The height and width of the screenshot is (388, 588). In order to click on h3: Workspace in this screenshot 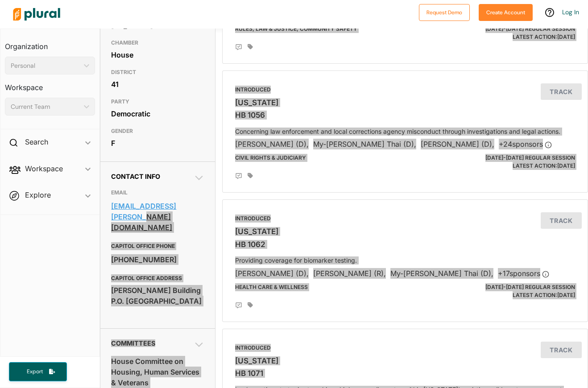, I will do `click(50, 84)`.